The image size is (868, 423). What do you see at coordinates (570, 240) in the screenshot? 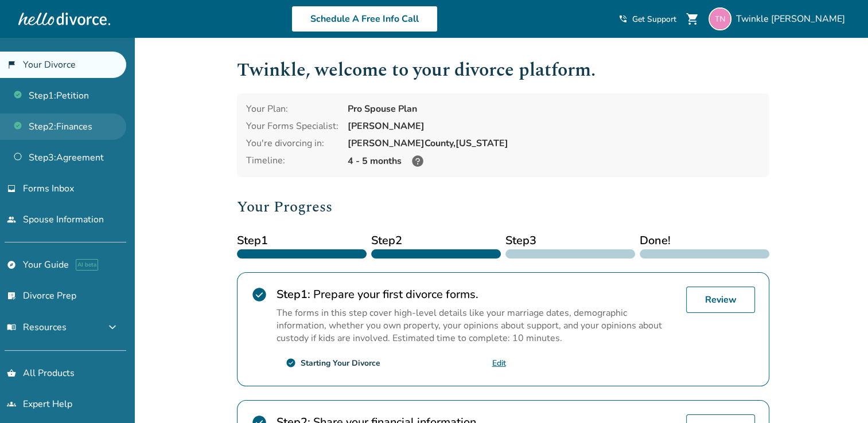
I see `span: Step 3` at bounding box center [570, 240].